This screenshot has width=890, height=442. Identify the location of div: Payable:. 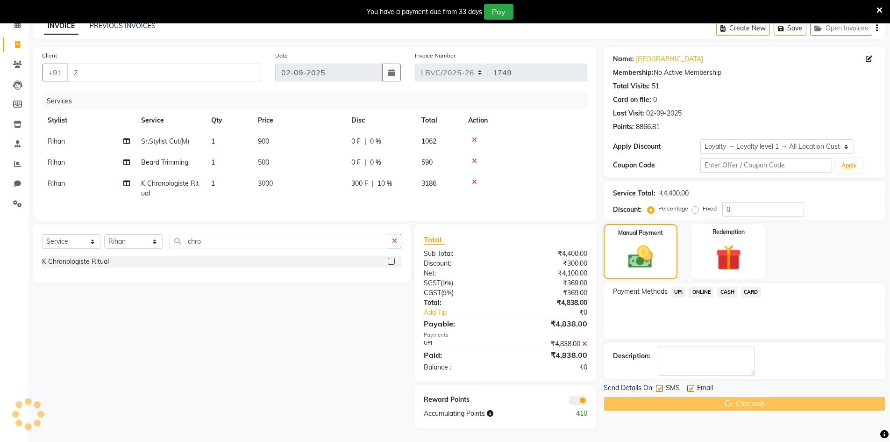
(461, 323).